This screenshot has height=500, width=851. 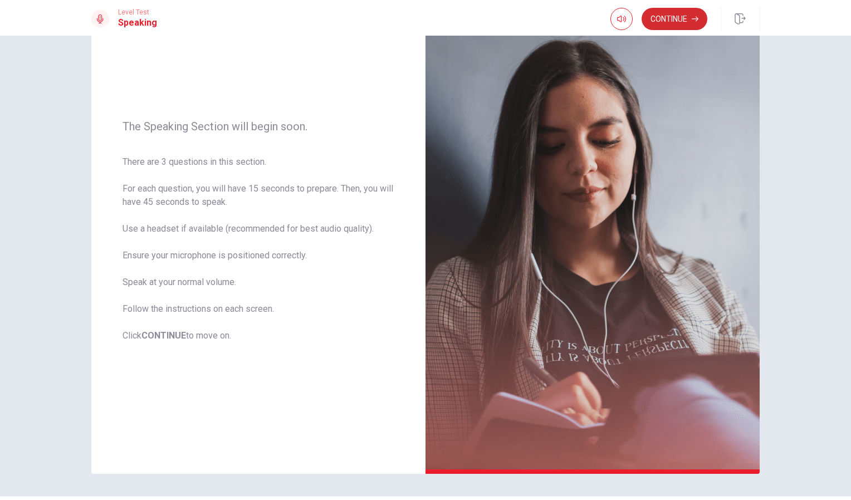 What do you see at coordinates (258, 249) in the screenshot?
I see `span: There are 3 questions in this section. For each question, you will have 15 seconds to prepare. Th...` at bounding box center [258, 249].